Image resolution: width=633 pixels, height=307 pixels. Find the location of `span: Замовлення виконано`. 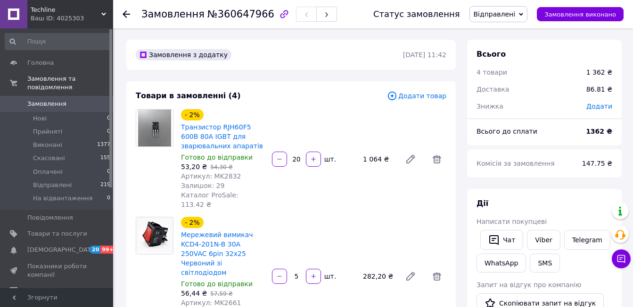

span: Замовлення виконано is located at coordinates (581, 14).